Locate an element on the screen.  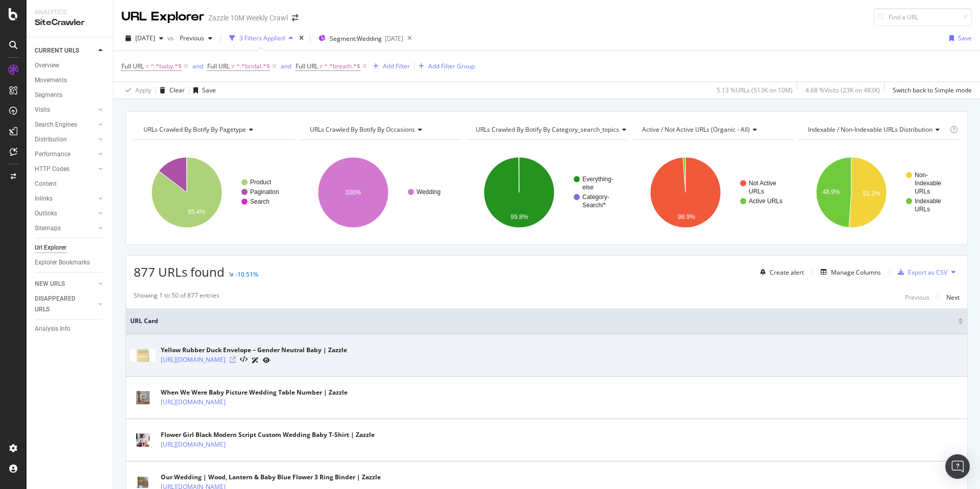
div: Search Engines is located at coordinates (56, 124).